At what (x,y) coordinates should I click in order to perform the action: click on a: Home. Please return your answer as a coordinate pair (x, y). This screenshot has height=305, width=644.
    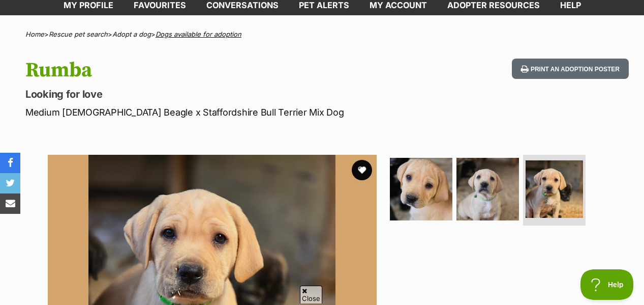
    Looking at the image, I should click on (34, 34).